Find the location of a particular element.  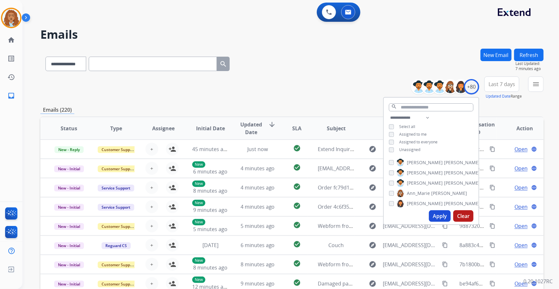

button: Updated Date is located at coordinates (498, 96).